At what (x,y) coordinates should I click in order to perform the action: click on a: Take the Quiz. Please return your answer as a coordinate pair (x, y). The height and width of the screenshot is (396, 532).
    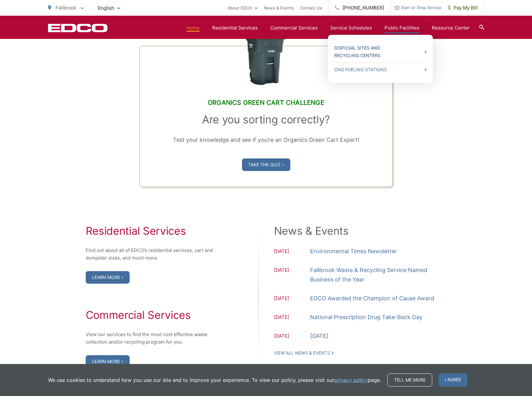
    Looking at the image, I should click on (266, 164).